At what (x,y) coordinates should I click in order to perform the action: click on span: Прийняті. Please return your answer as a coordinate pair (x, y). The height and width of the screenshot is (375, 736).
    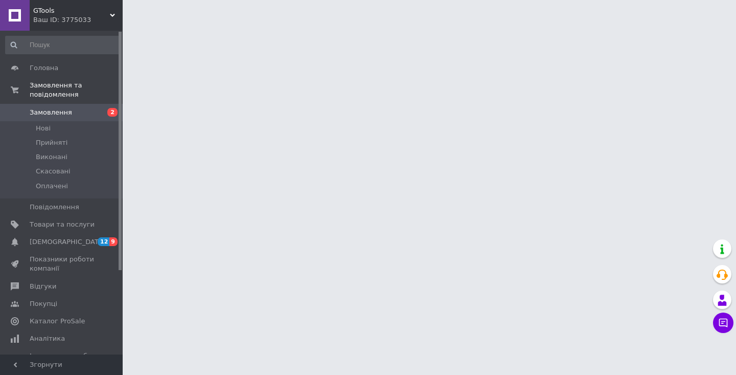
    Looking at the image, I should click on (52, 143).